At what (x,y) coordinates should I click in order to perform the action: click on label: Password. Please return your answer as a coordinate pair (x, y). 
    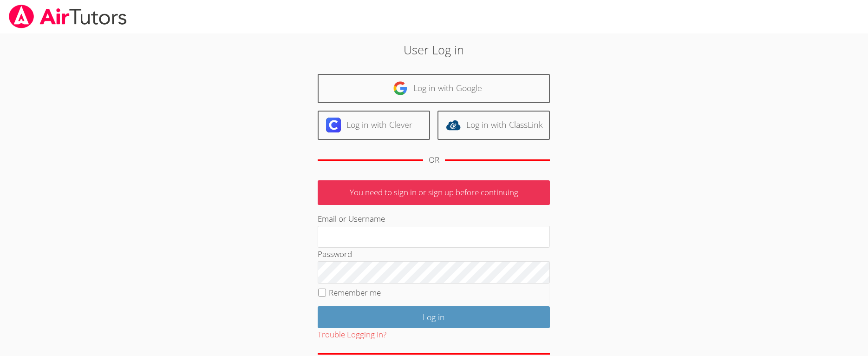
    Looking at the image, I should click on (335, 253).